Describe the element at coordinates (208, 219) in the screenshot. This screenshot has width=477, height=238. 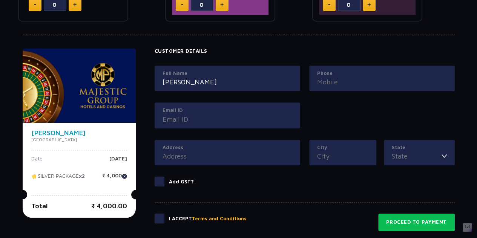
I see `p: I Accept` at that location.